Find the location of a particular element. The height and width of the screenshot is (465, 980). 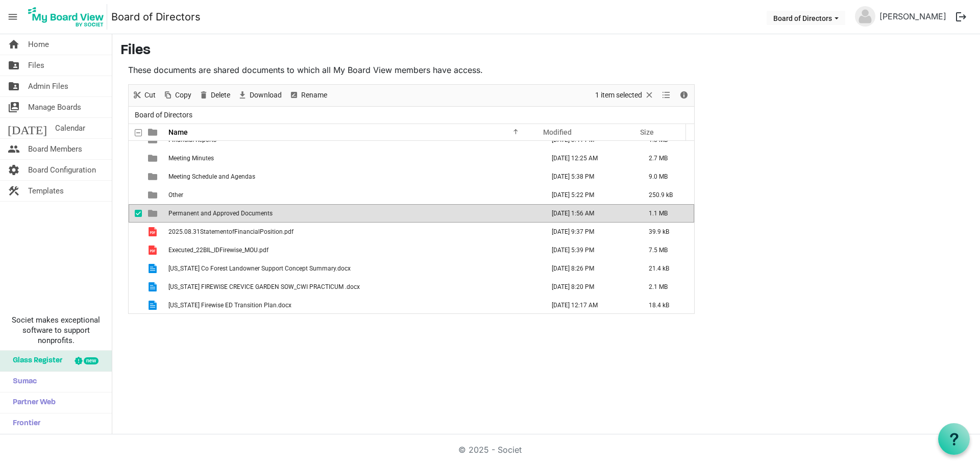

td: Meeting Minutes is template cell column header Name is located at coordinates (353, 158).